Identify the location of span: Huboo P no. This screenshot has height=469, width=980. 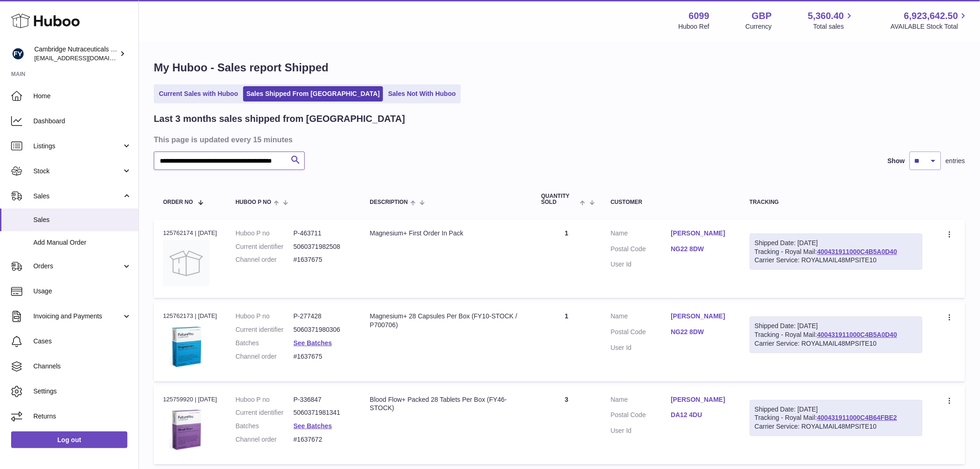
(253, 202).